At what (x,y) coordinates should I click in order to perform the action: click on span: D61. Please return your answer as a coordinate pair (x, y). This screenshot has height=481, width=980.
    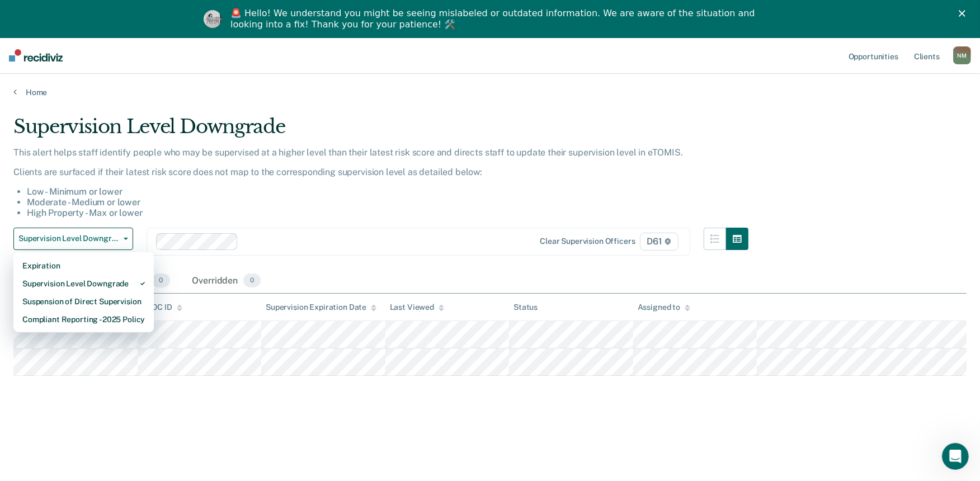
    Looking at the image, I should click on (659, 241).